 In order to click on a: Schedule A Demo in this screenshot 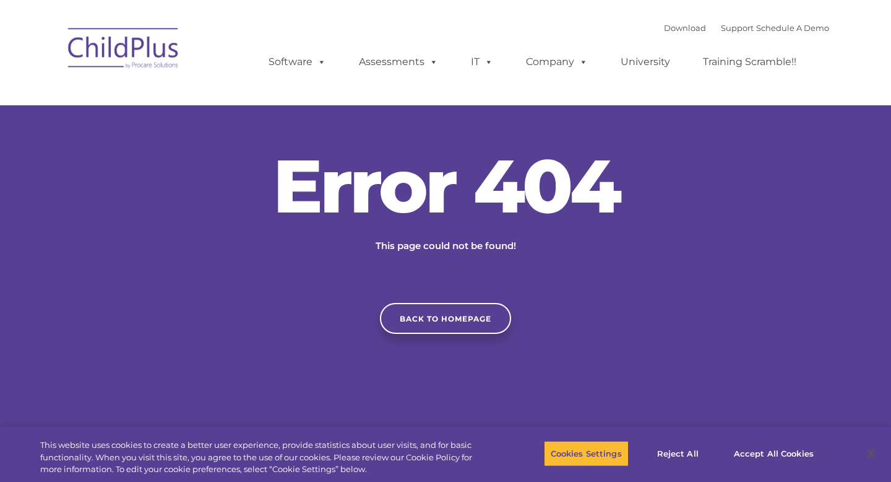, I will do `click(793, 28)`.